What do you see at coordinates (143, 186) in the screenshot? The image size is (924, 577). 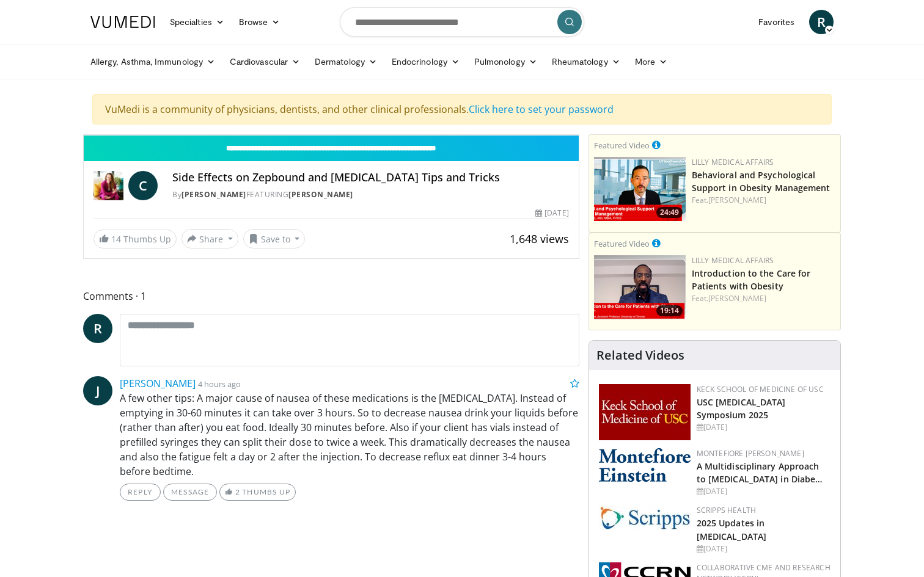 I see `span: C` at bounding box center [143, 186].